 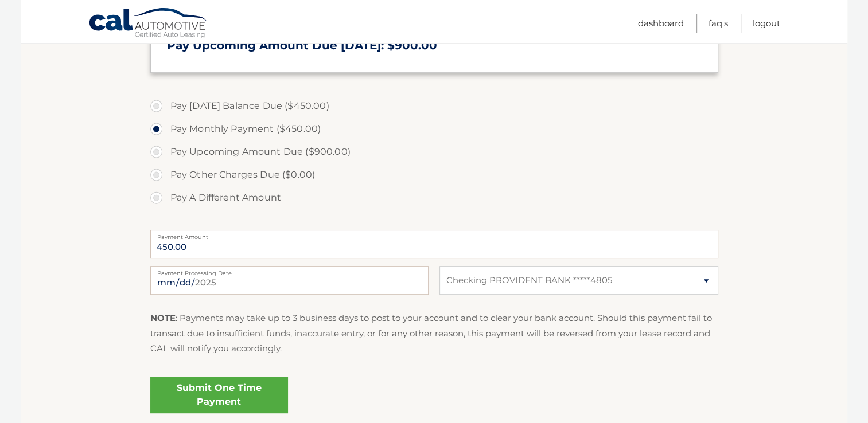 What do you see at coordinates (434, 152) in the screenshot?
I see `label: Pay Upcoming Amount Due ($900.00)` at bounding box center [434, 152].